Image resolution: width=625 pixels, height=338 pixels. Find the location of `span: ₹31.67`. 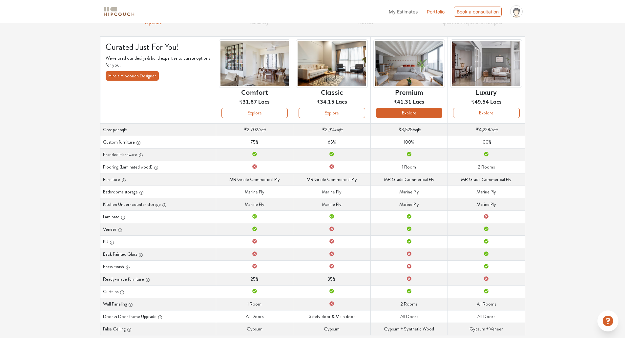

span: ₹31.67 is located at coordinates (248, 101).